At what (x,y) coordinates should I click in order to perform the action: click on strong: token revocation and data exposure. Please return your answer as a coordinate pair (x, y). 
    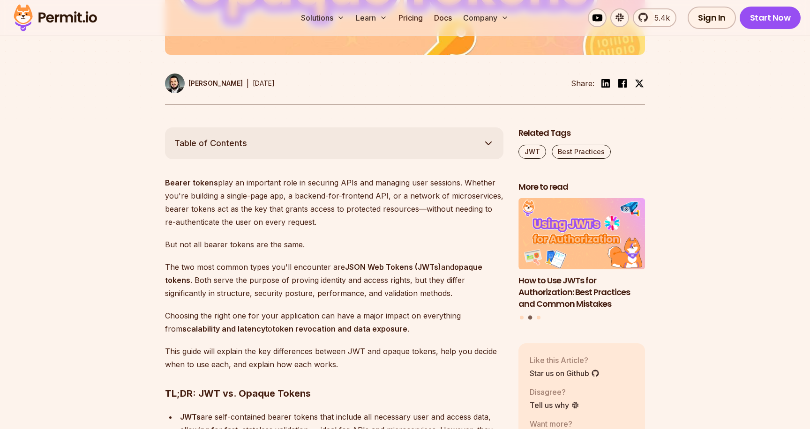
    Looking at the image, I should click on (340, 329).